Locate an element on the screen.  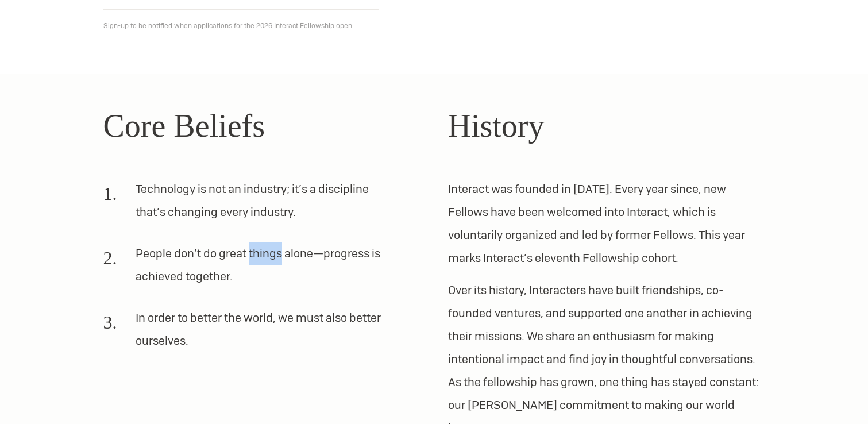
h2: History is located at coordinates (607, 126).